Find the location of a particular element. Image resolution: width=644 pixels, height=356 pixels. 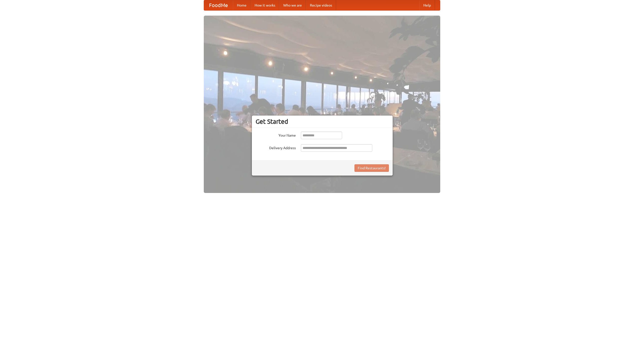

a: FoodMe is located at coordinates (219, 5).